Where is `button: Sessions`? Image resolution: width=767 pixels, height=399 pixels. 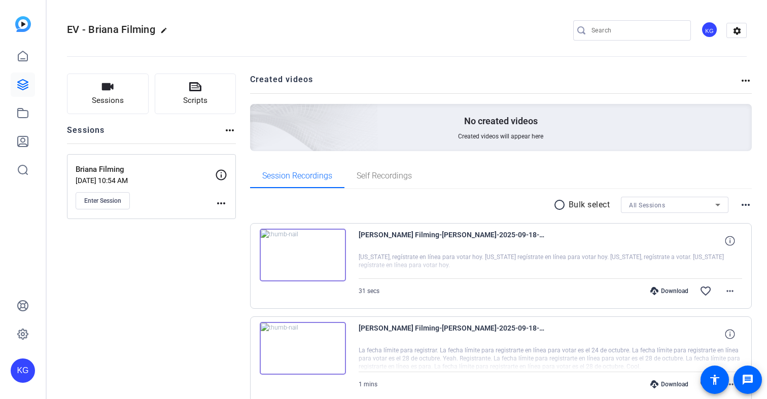 button: Sessions is located at coordinates (107, 94).